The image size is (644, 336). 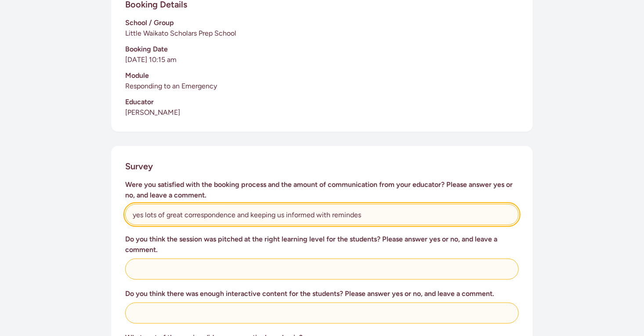 I want to click on h3: Do you think the session was pitched at the right learning level for the students? Please answer ..., so click(x=322, y=245).